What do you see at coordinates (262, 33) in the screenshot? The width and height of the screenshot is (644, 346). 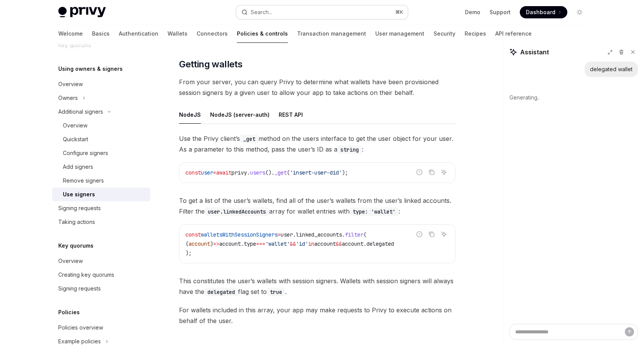 I see `a: Policies & controls` at bounding box center [262, 33].